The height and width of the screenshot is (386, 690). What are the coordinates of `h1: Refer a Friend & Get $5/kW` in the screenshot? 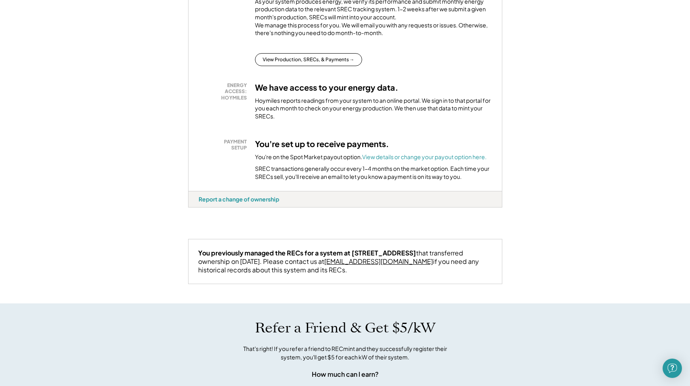 It's located at (345, 328).